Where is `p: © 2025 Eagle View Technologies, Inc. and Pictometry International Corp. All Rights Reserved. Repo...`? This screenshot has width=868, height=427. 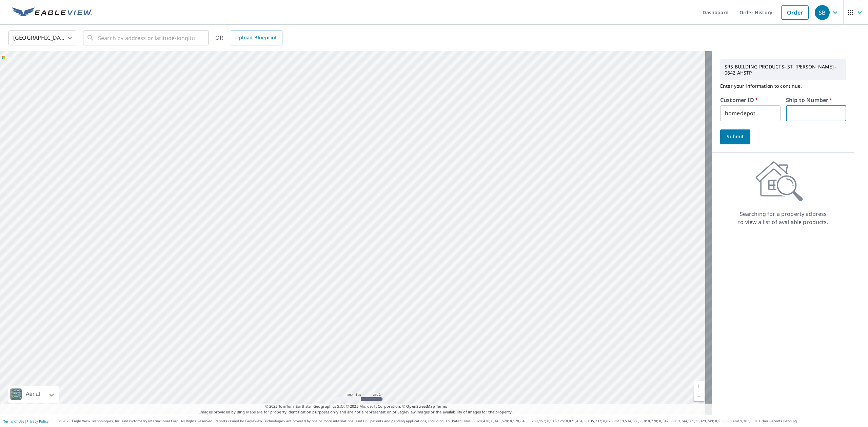
p: © 2025 Eagle View Technologies, Inc. and Pictometry International Corp. All Rights Reserved. Repo... is located at coordinates (462, 421).